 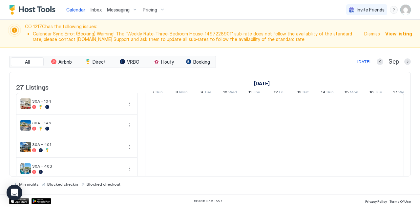 I want to click on span: Terms Of Use, so click(x=400, y=202).